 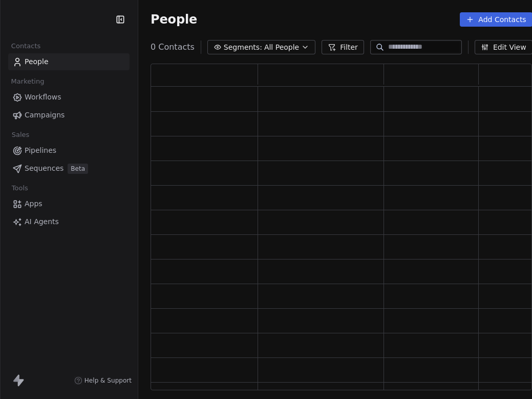 I want to click on button: Add Contacts, so click(x=496, y=19).